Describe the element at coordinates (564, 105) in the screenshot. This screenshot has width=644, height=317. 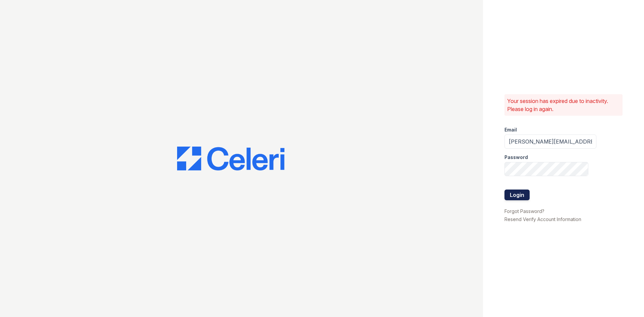
I see `p: Your session has expired due to inactivity. Please log in again.` at that location.